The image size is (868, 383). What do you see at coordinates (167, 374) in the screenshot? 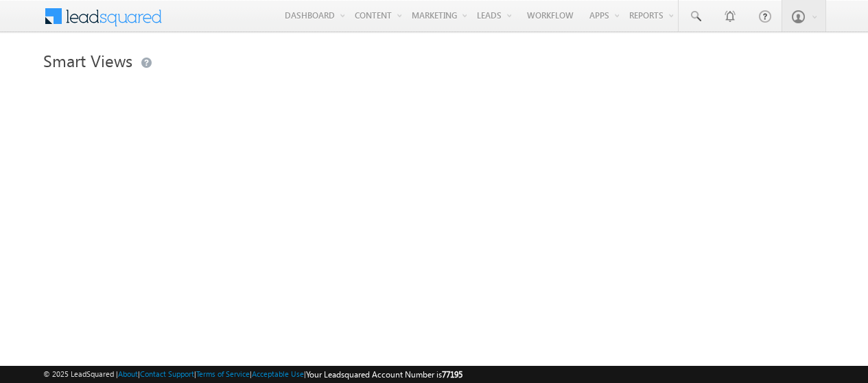
I see `a: Contact Support` at bounding box center [167, 374].